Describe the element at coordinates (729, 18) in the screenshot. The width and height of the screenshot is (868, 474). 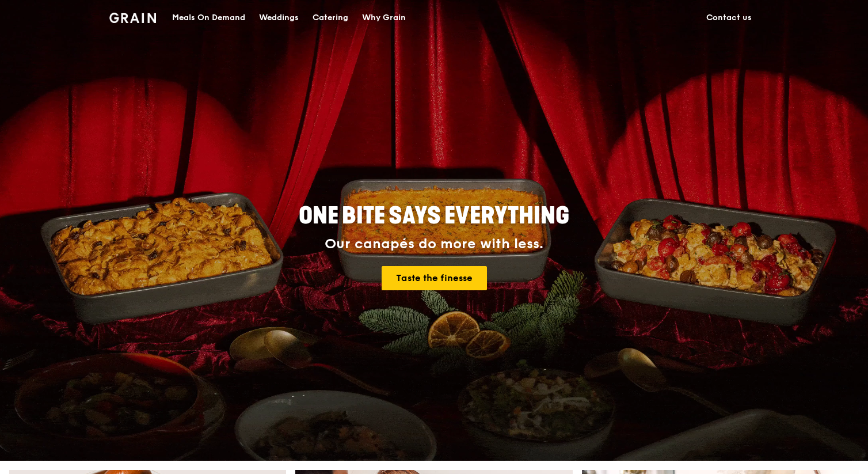
I see `a: Contact us` at that location.